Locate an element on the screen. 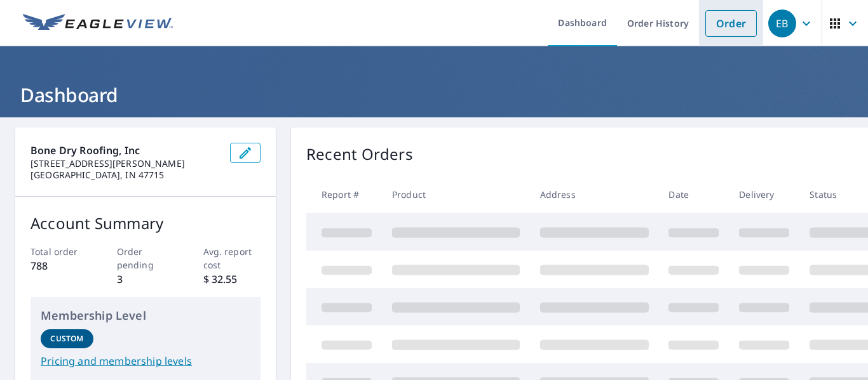 The height and width of the screenshot is (380, 868). img: EV Logo is located at coordinates (97, 24).